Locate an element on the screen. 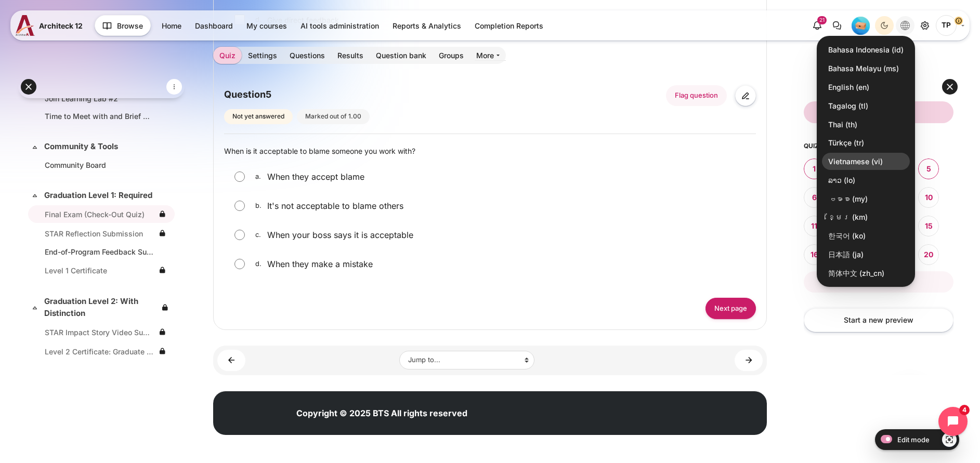 The width and height of the screenshot is (980, 463). a: 日本語 ‎(ja)‎ is located at coordinates (866, 255).